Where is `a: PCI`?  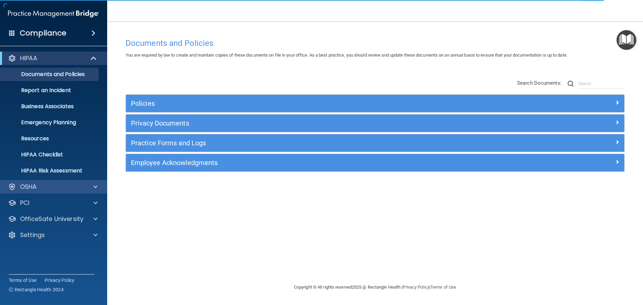 a: PCI is located at coordinates (53, 203).